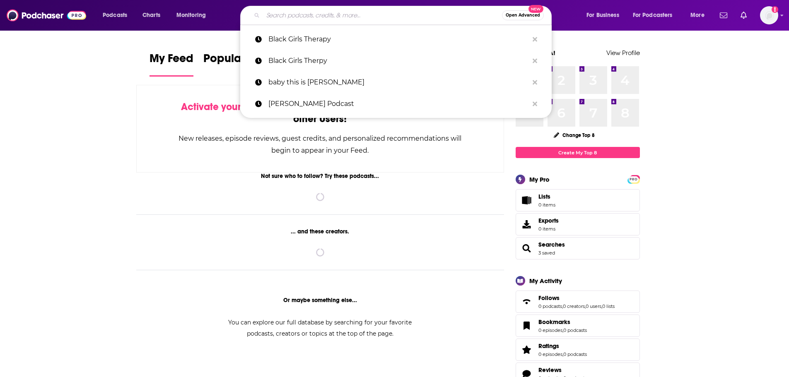 The image size is (789, 377). What do you see at coordinates (539, 179) in the screenshot?
I see `div: My Pro` at bounding box center [539, 179].